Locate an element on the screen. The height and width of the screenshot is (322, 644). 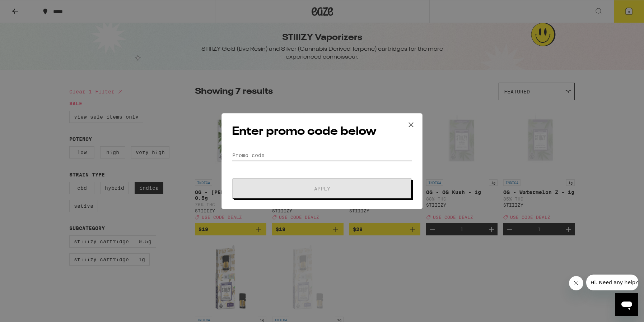
span: Hi. Need any help? is located at coordinates (28, 8).